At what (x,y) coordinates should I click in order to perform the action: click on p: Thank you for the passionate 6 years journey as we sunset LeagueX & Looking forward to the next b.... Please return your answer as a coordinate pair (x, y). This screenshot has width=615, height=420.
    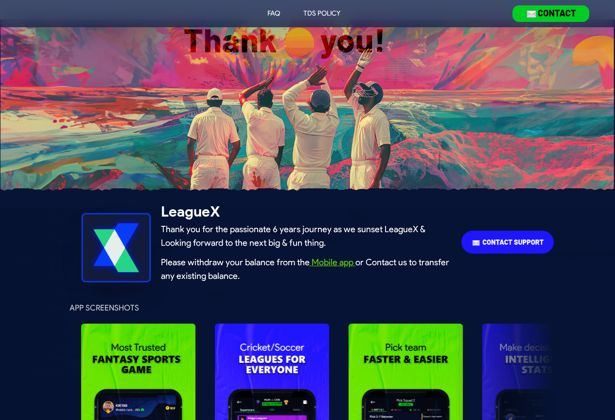
    Looking at the image, I should click on (306, 236).